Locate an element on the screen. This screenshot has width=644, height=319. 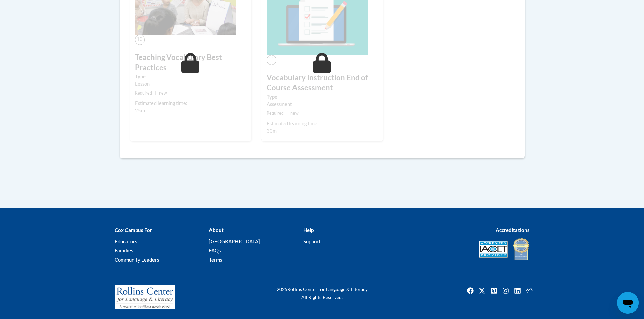
h3: Teaching Vocabulary Best Practices is located at coordinates (191, 63).